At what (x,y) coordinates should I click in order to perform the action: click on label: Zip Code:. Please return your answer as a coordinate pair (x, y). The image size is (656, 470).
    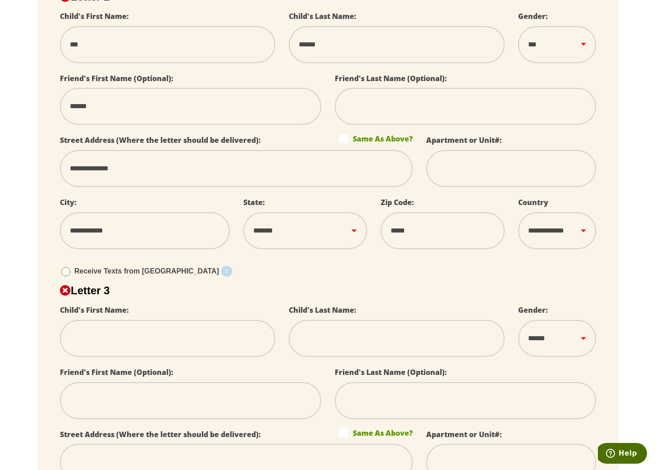
    Looking at the image, I should click on (398, 202).